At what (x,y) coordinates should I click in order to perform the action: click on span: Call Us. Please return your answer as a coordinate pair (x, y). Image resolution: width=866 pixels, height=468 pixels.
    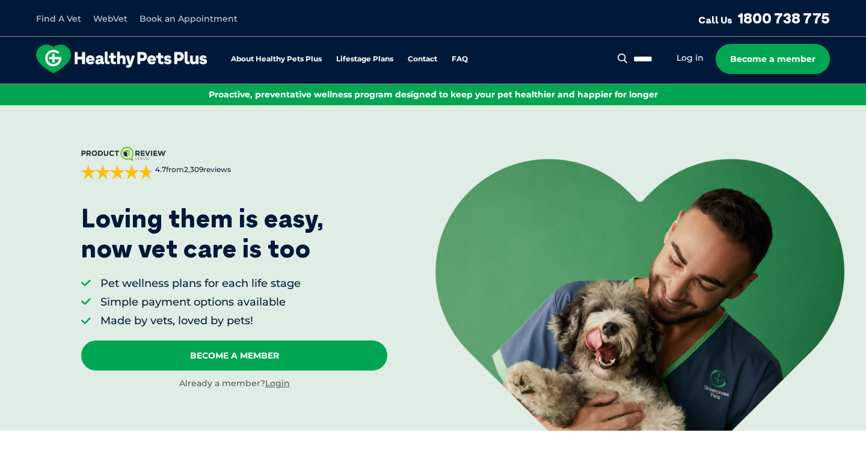
    Looking at the image, I should click on (715, 20).